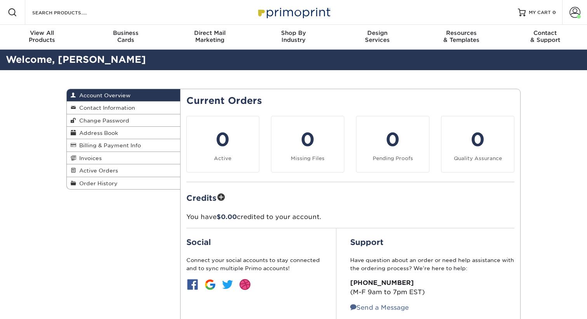 This screenshot has height=319, width=587. What do you see at coordinates (97, 133) in the screenshot?
I see `span: Address Book` at bounding box center [97, 133].